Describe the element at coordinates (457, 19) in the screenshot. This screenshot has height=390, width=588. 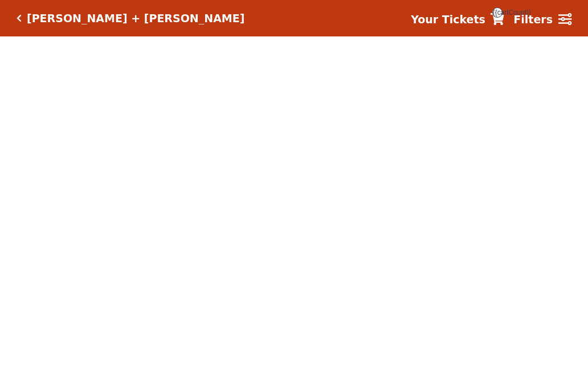
I see `a: Your Tickets {{cartCount}}` at that location.